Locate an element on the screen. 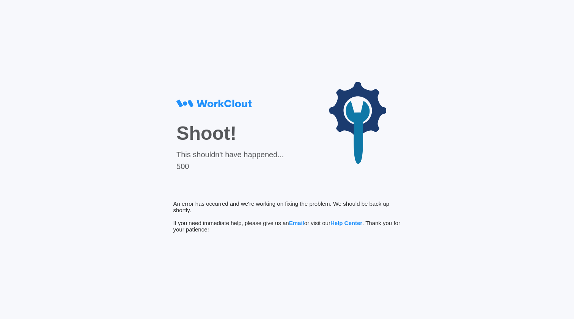 The width and height of the screenshot is (574, 319). div: Shoot! is located at coordinates (230, 133).